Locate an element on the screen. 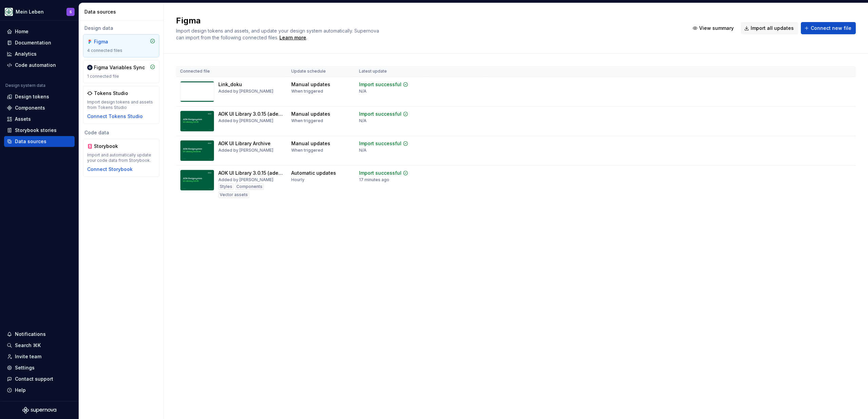 The width and height of the screenshot is (868, 419). div: Code automation is located at coordinates (36, 65).